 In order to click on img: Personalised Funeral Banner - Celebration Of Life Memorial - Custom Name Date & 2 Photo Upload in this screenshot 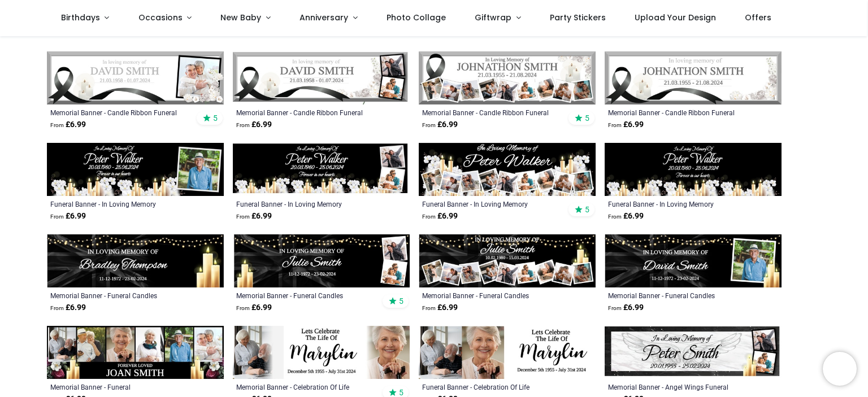, I will do `click(507, 353)`.